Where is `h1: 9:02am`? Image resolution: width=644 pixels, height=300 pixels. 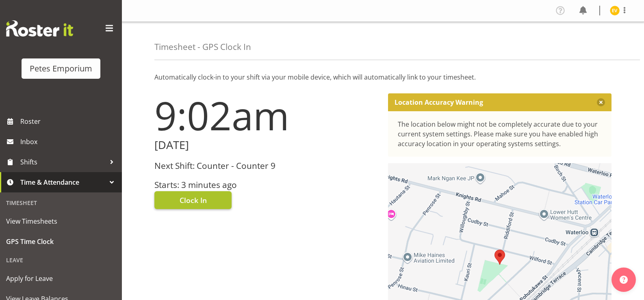 h1: 9:02am is located at coordinates (266, 115).